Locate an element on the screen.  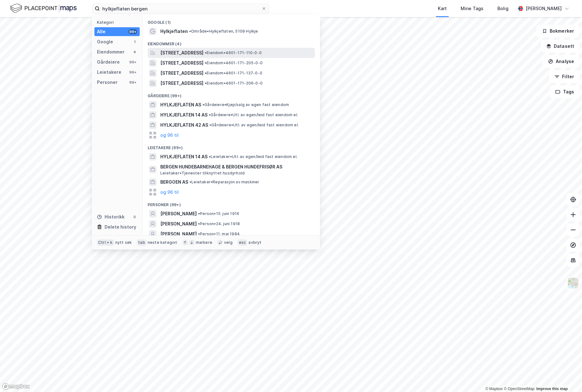
button: Analyse is located at coordinates (561, 61).